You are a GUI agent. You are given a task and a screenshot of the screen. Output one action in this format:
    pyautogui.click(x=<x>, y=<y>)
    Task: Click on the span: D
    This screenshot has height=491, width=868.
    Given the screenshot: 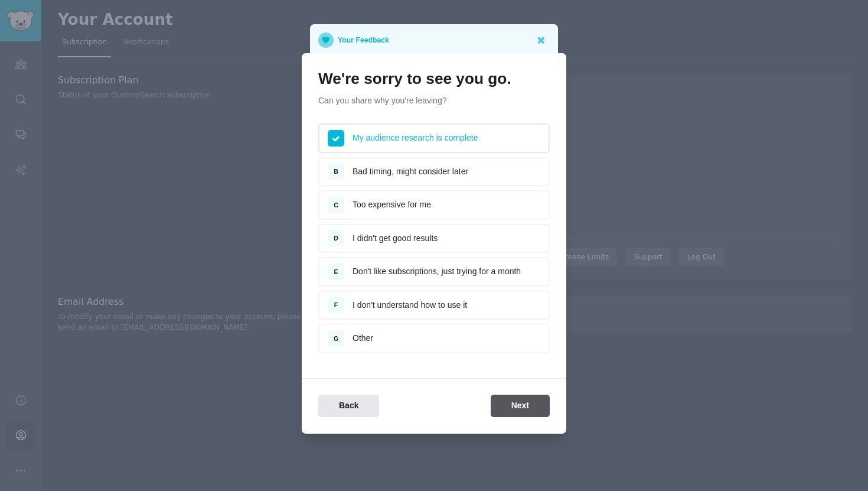 What is the action you would take?
    pyautogui.click(x=336, y=238)
    